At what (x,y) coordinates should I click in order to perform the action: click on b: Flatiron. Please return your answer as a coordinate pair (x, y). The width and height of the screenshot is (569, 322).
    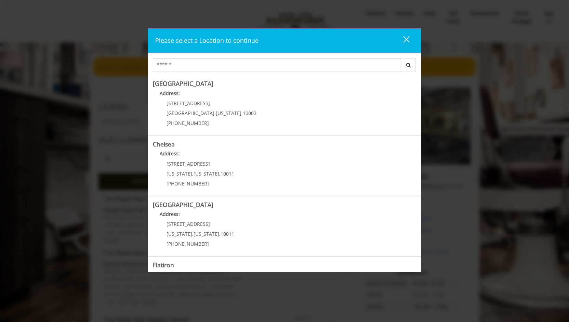
    Looking at the image, I should click on (163, 265).